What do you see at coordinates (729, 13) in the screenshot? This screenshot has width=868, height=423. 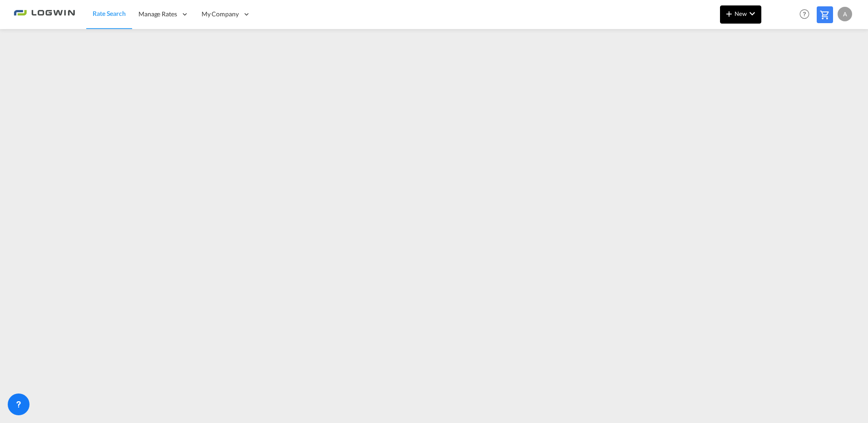 I see `md-icon: icon-plus 400-fg` at bounding box center [729, 13].